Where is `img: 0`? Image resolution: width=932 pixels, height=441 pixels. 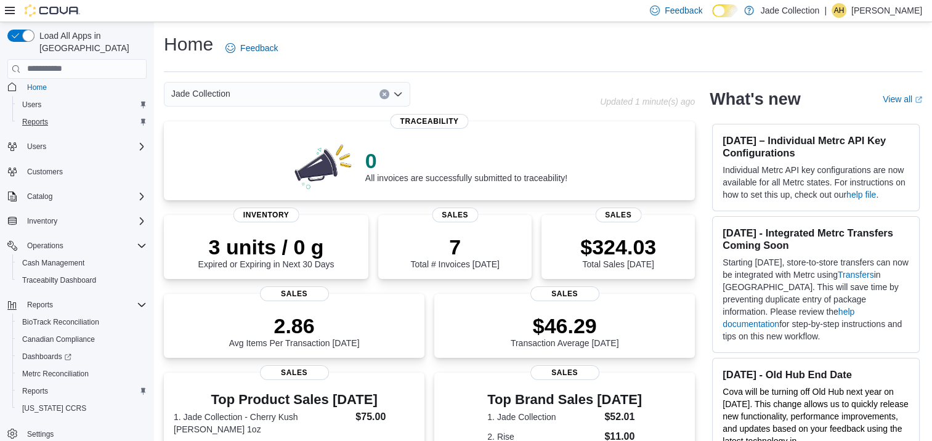
img: 0 is located at coordinates (323, 166).